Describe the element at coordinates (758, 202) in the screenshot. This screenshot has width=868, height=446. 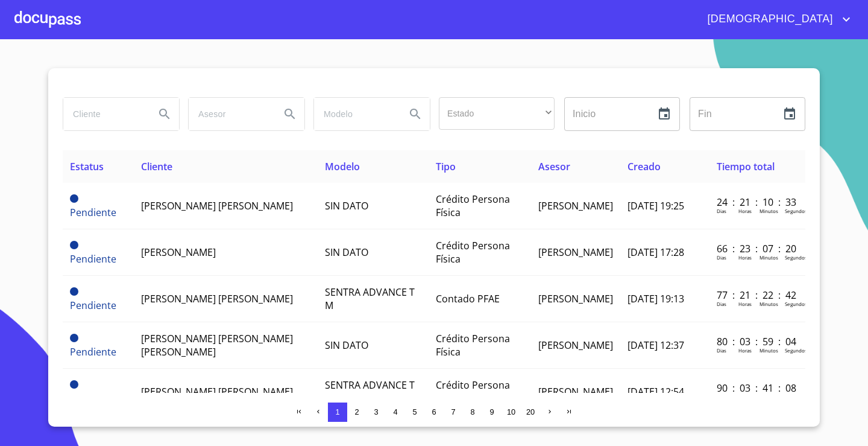
I see `p: 24 : 21 : 10 : 33` at that location.